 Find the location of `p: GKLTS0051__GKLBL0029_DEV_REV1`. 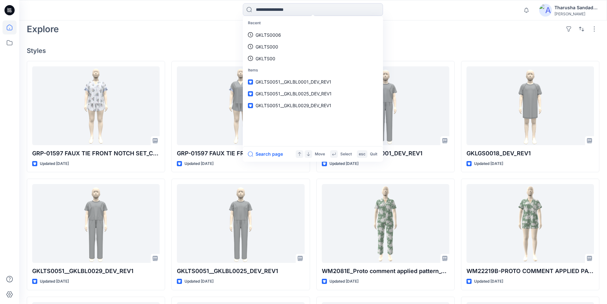

p: GKLTS0051__GKLBL0029_DEV_REV1 is located at coordinates (96, 271).